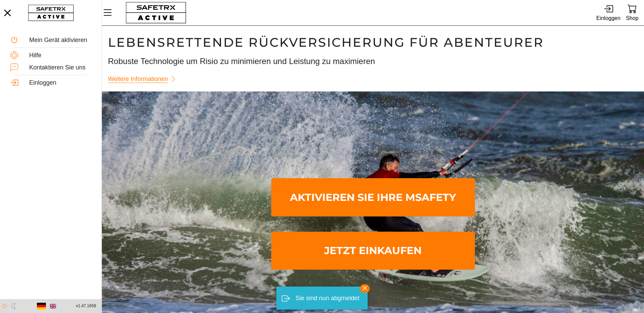 Image resolution: width=644 pixels, height=313 pixels. What do you see at coordinates (15, 67) in the screenshot?
I see `img: ContactUs.svg` at bounding box center [15, 67].